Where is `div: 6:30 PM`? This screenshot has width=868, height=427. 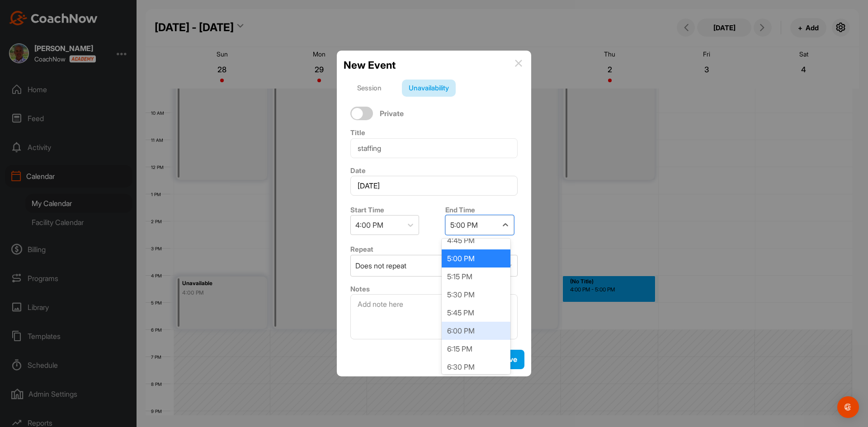
div: 6:30 PM is located at coordinates (476, 367).